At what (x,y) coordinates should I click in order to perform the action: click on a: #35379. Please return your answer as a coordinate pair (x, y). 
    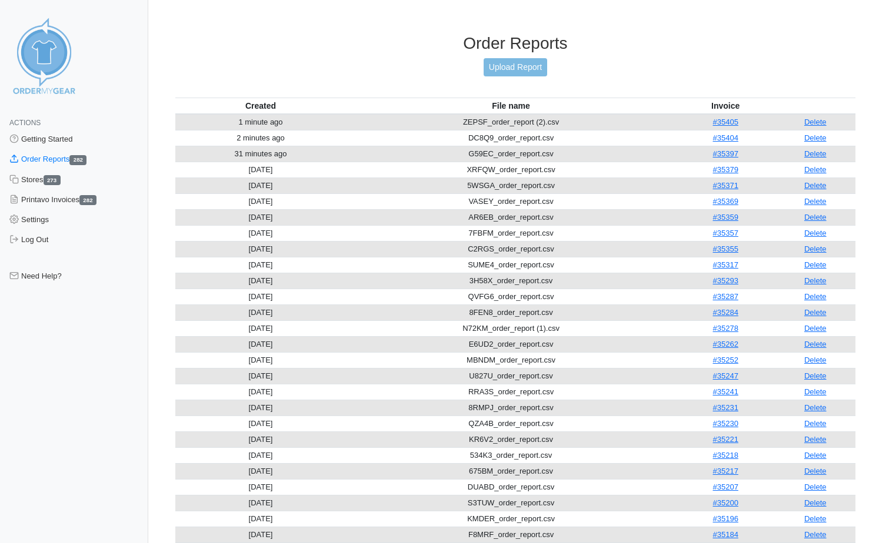
    Looking at the image, I should click on (725, 169).